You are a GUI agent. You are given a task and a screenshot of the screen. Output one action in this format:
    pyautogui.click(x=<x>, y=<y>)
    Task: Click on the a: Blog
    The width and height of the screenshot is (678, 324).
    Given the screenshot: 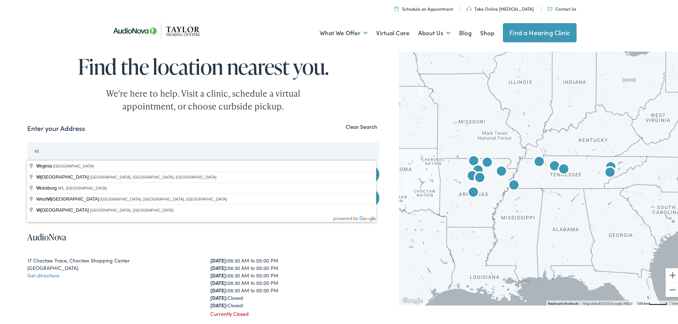 What is the action you would take?
    pyautogui.click(x=465, y=32)
    